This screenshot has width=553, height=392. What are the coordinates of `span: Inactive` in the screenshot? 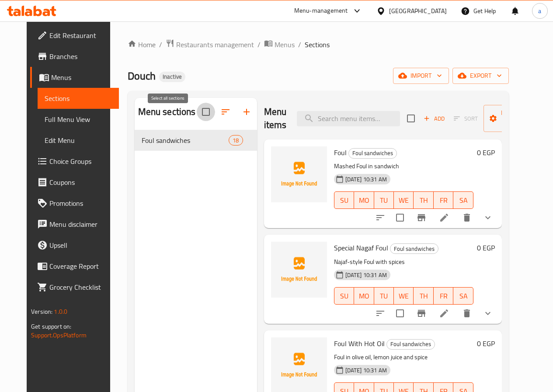 It's located at (172, 76).